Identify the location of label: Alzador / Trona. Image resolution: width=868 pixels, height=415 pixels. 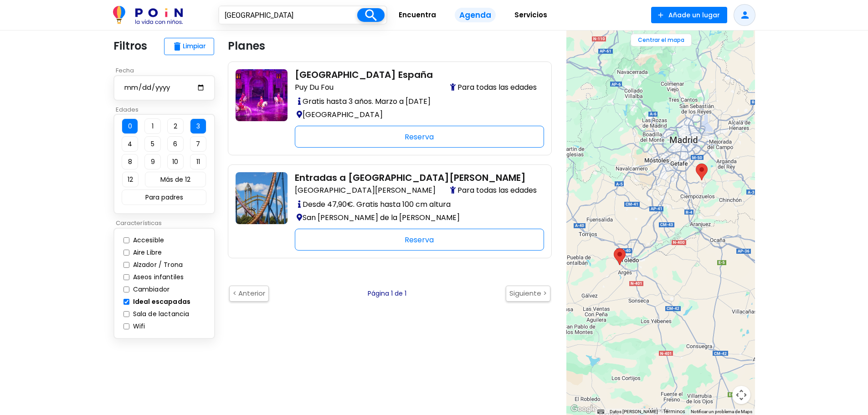
(157, 264).